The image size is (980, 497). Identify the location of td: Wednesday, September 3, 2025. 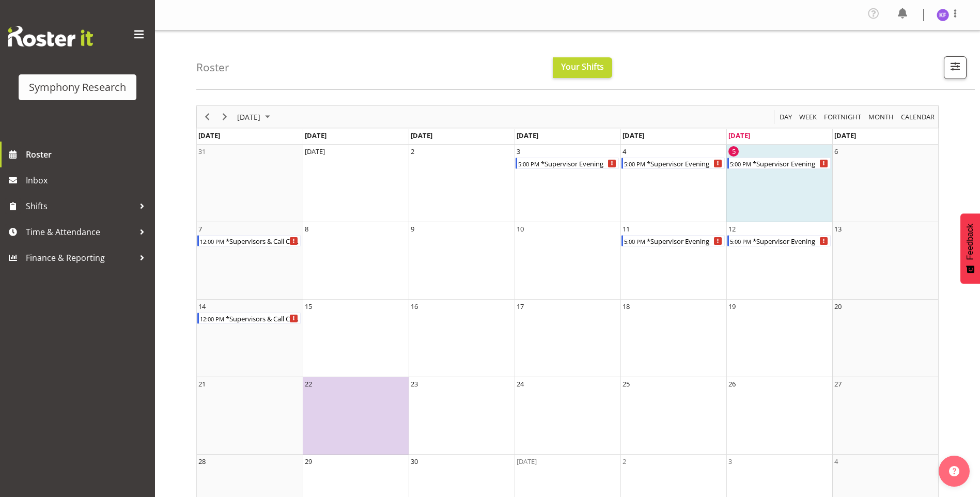
(568, 183).